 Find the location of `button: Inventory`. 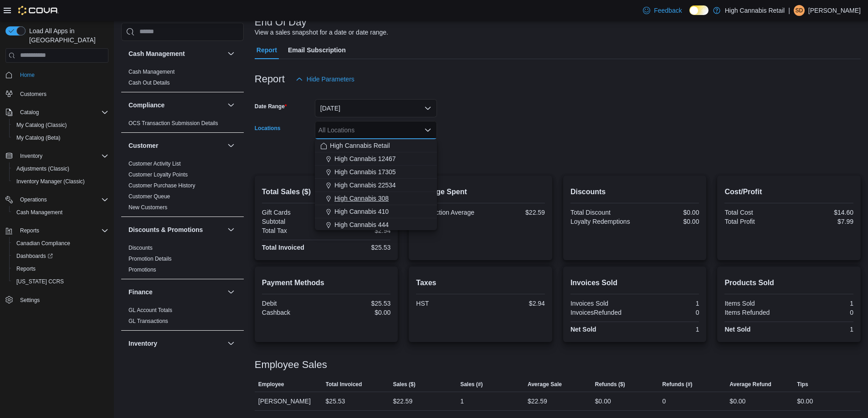

button: Inventory is located at coordinates (176, 344).